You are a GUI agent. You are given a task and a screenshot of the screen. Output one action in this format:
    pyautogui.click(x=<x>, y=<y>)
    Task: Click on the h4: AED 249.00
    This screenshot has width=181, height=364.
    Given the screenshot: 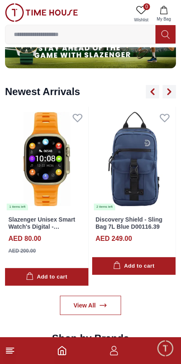 What is the action you would take?
    pyautogui.click(x=114, y=239)
    